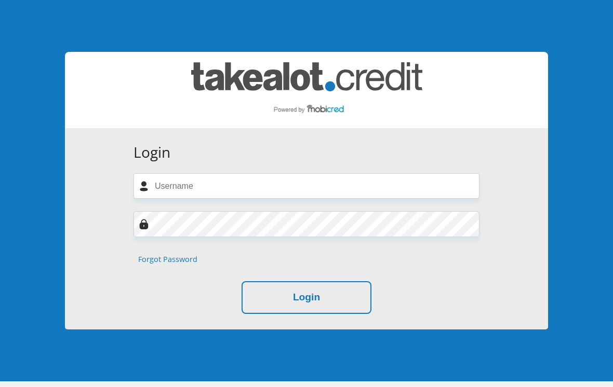 The height and width of the screenshot is (387, 613). I want to click on img: Image, so click(144, 224).